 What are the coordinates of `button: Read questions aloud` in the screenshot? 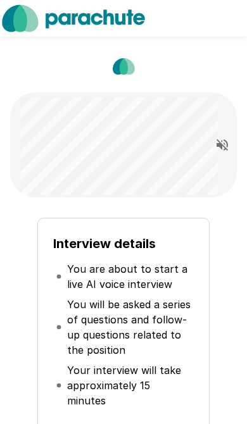 It's located at (222, 145).